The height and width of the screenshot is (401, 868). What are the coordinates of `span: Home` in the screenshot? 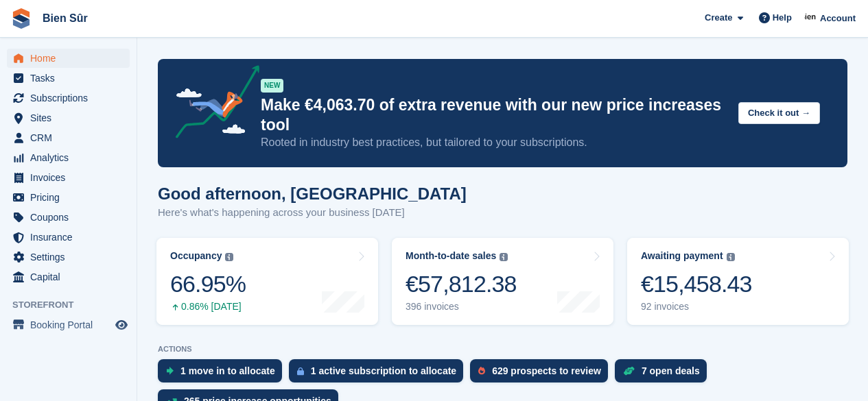 It's located at (71, 58).